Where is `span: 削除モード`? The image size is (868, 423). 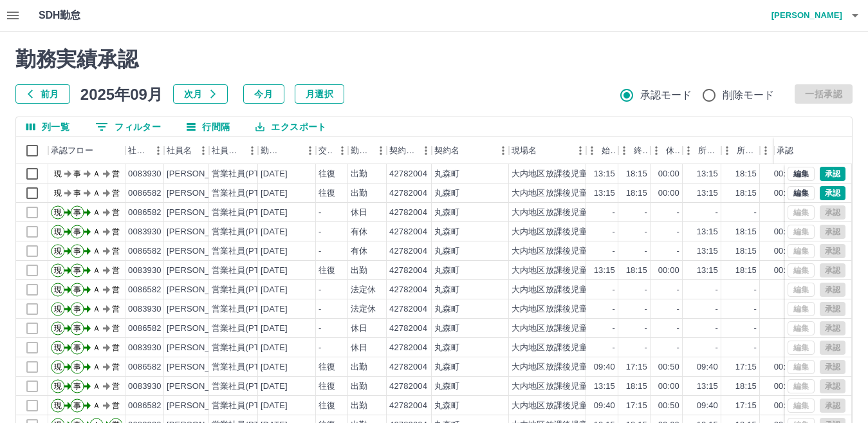
span: 削除モード is located at coordinates (748, 95).